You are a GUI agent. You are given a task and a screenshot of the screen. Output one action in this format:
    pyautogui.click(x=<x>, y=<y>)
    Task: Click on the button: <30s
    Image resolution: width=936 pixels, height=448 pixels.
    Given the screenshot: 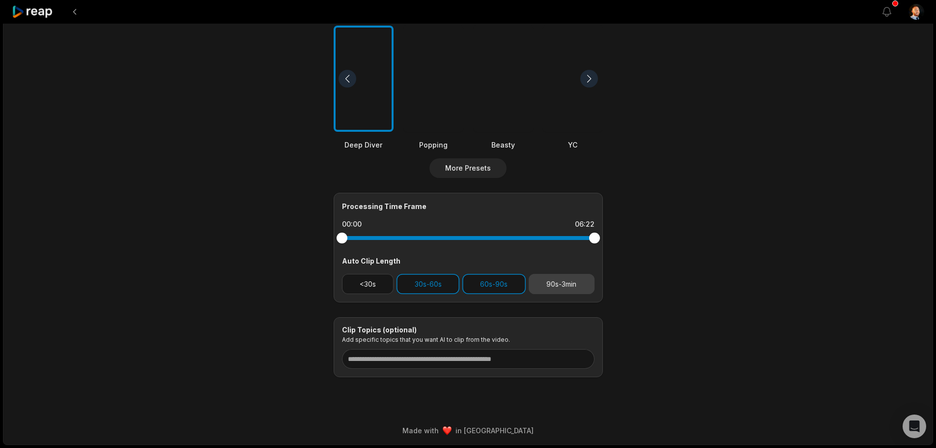 What is the action you would take?
    pyautogui.click(x=368, y=284)
    